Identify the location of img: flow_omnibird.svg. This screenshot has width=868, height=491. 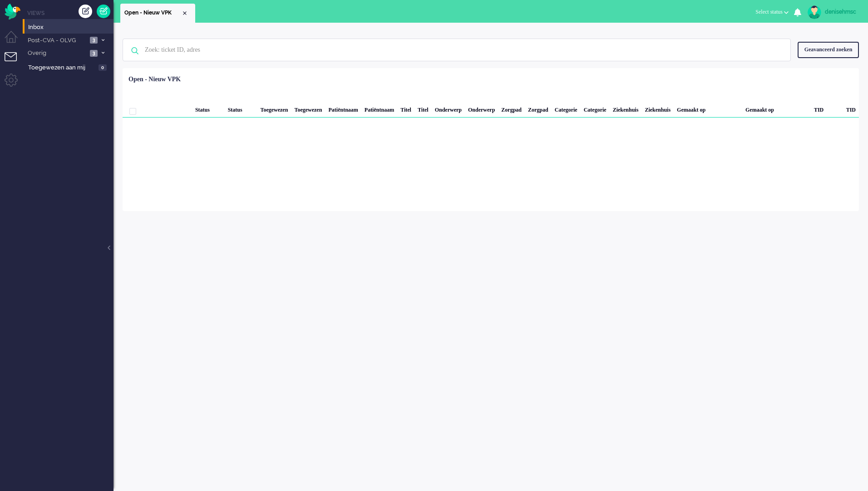
(12, 11).